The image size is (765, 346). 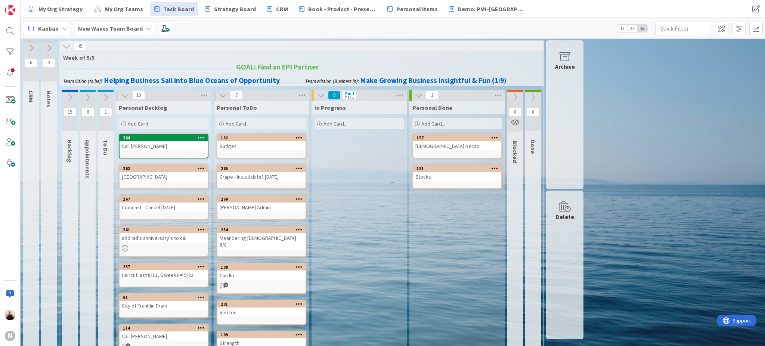 I want to click on span: Notes, so click(x=49, y=99).